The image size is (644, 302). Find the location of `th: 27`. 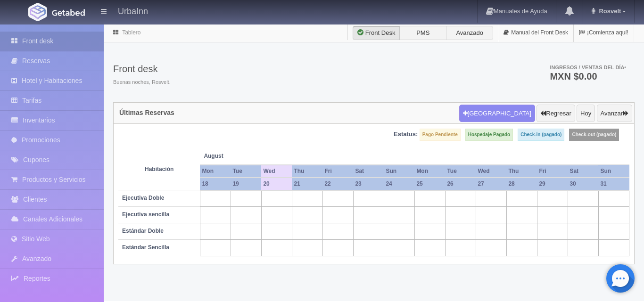

th: 27 is located at coordinates (490, 183).